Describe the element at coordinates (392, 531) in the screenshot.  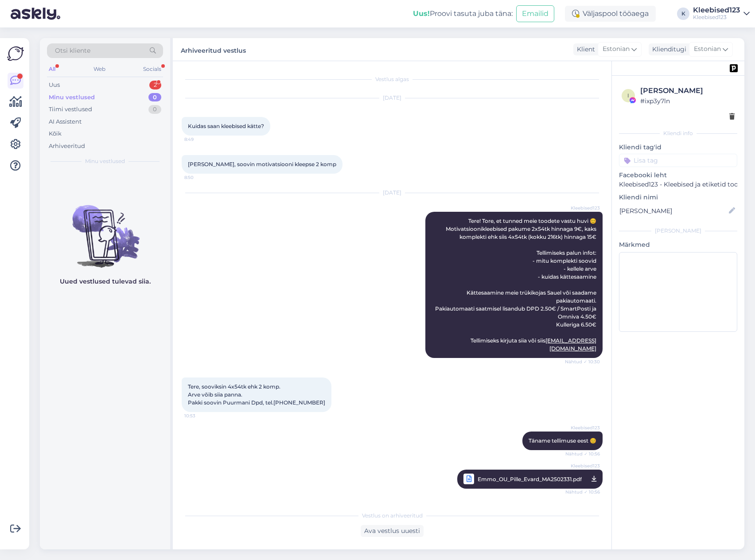
I see `div: Ava vestlus uuesti` at that location.